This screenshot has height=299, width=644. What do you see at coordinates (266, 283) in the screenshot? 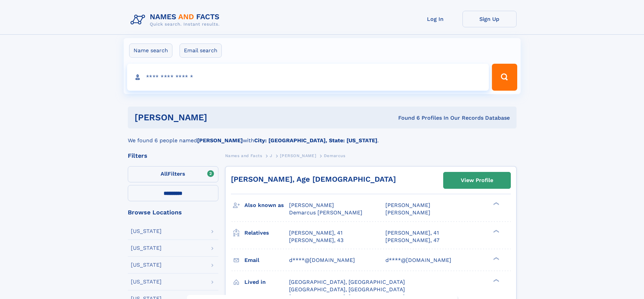
I see `h3: Lived in` at bounding box center [266, 283].